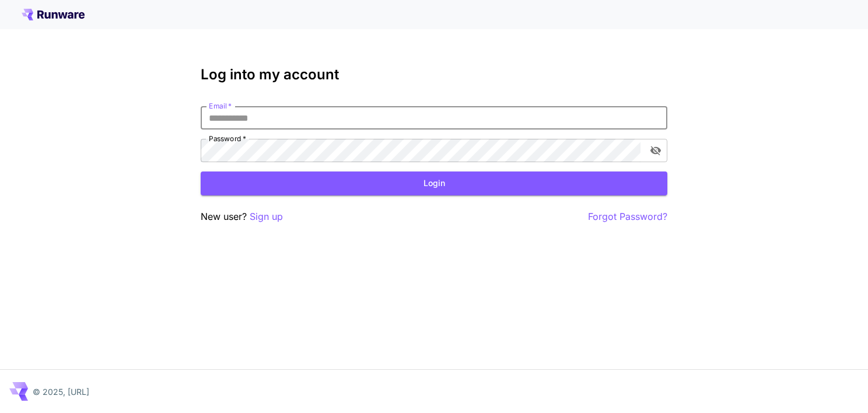 The height and width of the screenshot is (413, 868). Describe the element at coordinates (242, 217) in the screenshot. I see `p: New user?` at that location.